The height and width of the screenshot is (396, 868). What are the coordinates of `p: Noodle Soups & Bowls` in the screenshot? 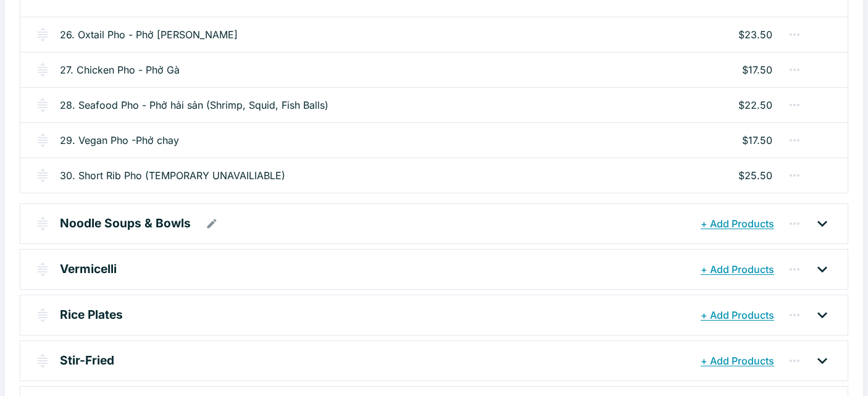 It's located at (125, 223).